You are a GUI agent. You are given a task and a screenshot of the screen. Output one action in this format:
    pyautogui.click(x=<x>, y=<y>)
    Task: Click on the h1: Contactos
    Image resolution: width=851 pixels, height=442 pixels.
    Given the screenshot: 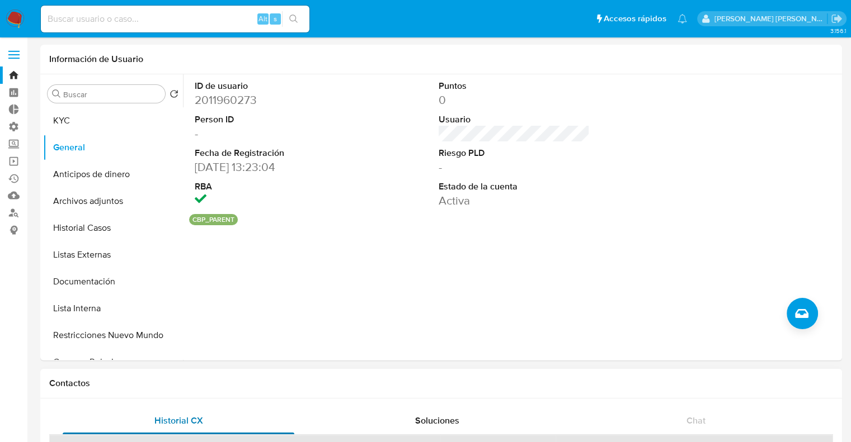 What is the action you would take?
    pyautogui.click(x=441, y=384)
    